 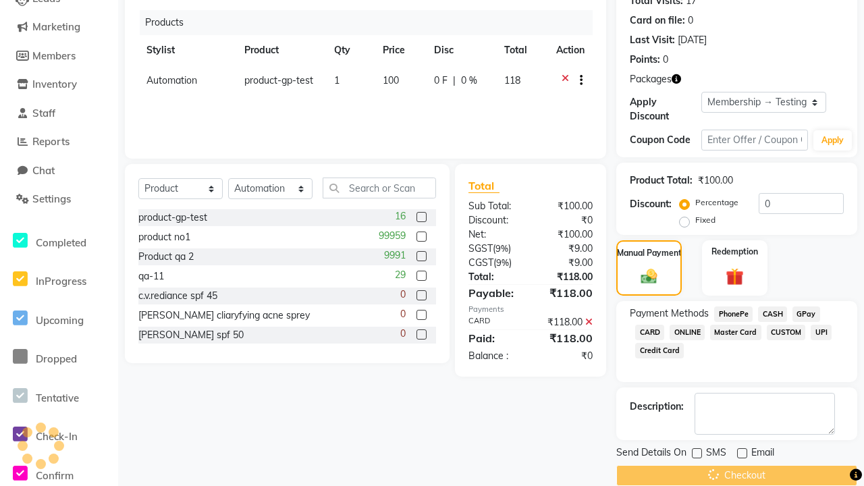 What do you see at coordinates (763, 454) in the screenshot?
I see `span: Email` at bounding box center [763, 454].